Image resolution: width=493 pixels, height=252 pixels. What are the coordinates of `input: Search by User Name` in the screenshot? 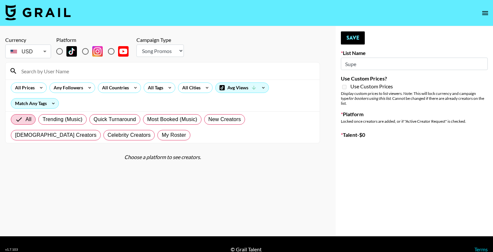 It's located at (167, 71).